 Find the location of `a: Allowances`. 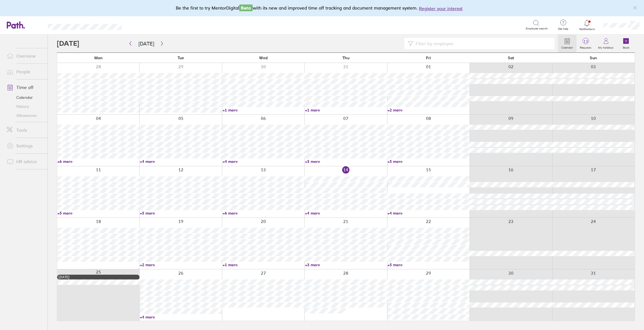

a: Allowances is located at coordinates (25, 116).